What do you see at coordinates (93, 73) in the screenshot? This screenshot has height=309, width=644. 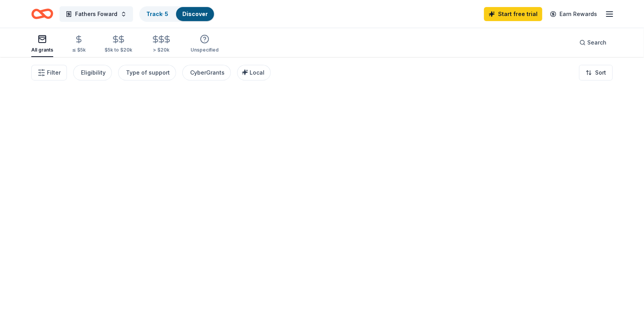 I see `div: Eligibility` at bounding box center [93, 73].